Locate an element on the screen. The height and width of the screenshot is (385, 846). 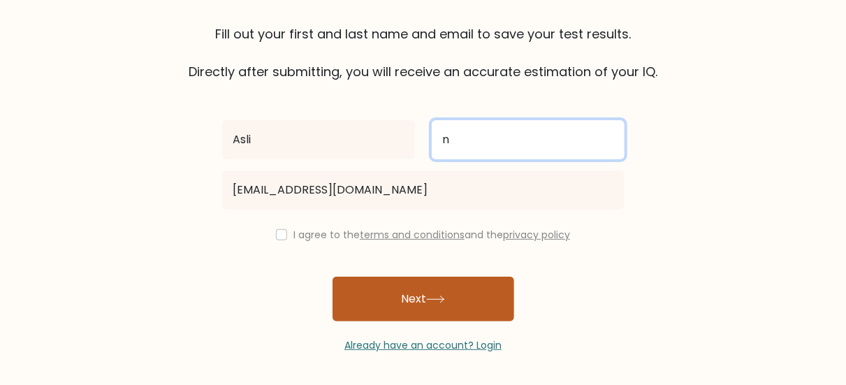
div: Fill out your first and last name and email to save your test results. Directly after submitting,... is located at coordinates (423, 52).